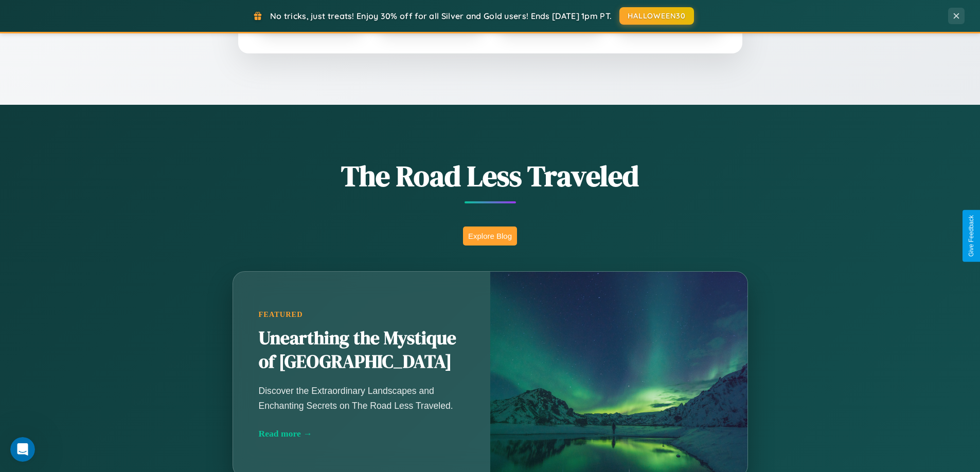  Describe the element at coordinates (361, 398) in the screenshot. I see `p: Discover the Extraordinary Landscapes and Enchanting Secrets on The Road Less Traveled.` at that location.